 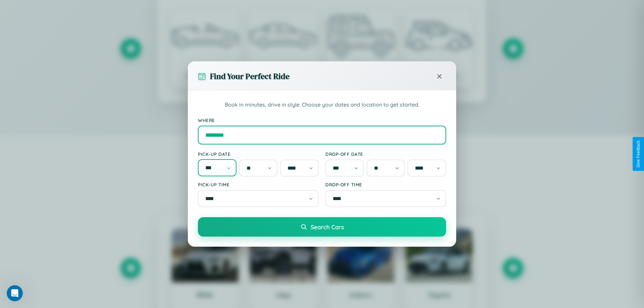 I want to click on button: Search Cars, so click(x=322, y=227).